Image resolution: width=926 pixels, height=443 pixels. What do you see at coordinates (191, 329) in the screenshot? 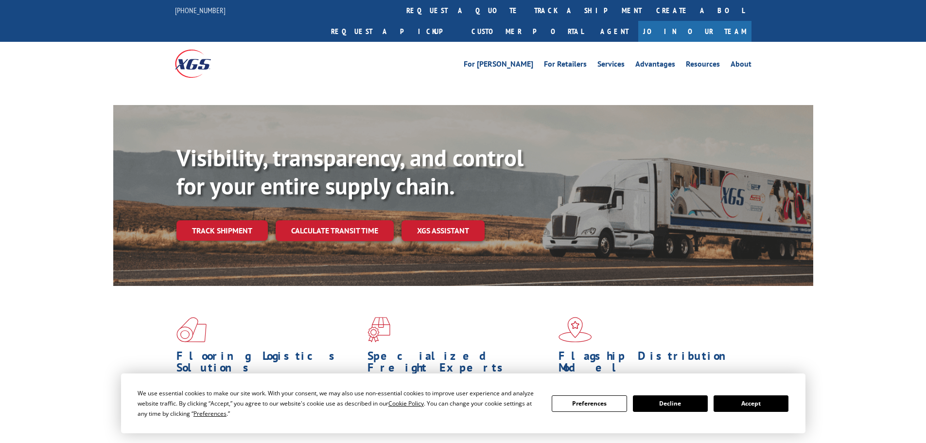
I see `img: xgs-icon-total-supply-chain-intelligence-red` at bounding box center [191, 329].